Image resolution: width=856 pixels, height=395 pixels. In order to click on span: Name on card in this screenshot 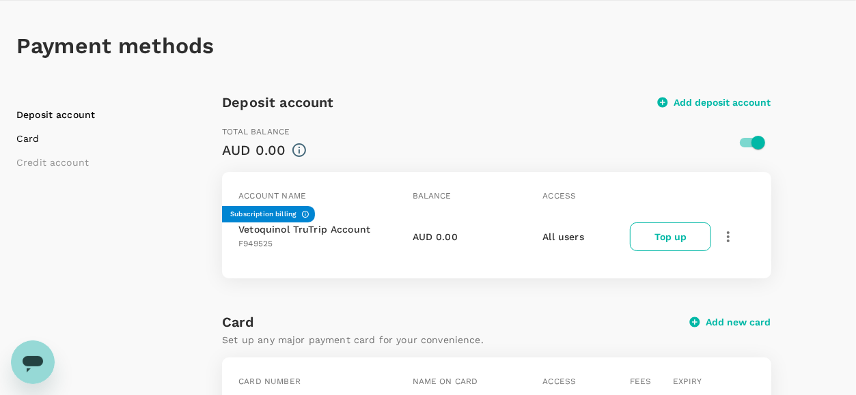, I will do `click(445, 382)`.